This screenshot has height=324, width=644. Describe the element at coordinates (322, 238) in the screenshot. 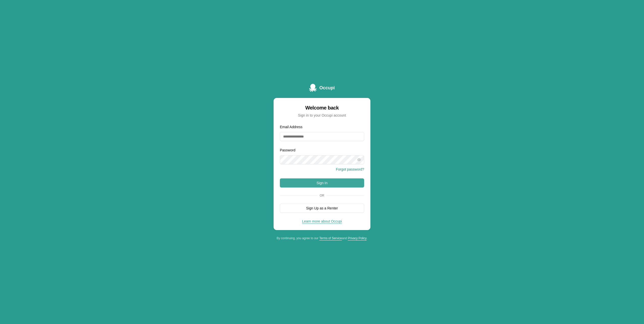

I see `div: By continuing, you agree to our and .` at that location.